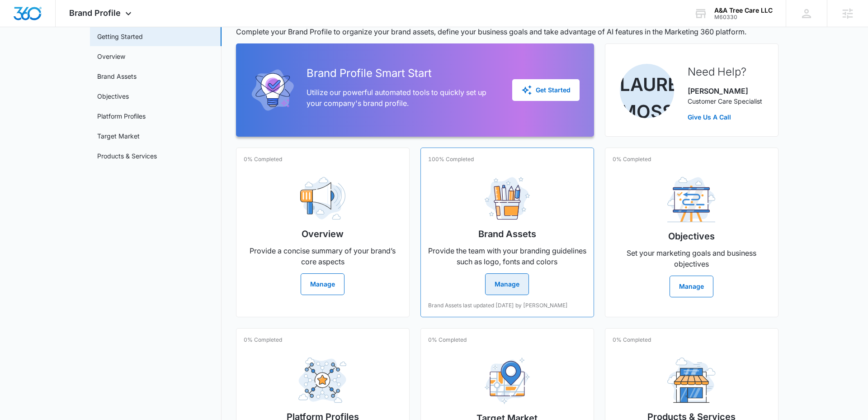 The height and width of the screenshot is (420, 868). What do you see at coordinates (507, 232) in the screenshot?
I see `a: 100% CompletedBrand AssetsProvide the team with your branding guidelines such as logo, fonts and ...` at bounding box center [507, 232].